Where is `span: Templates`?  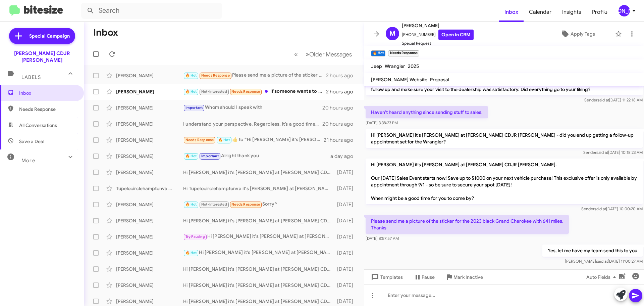 span: Templates is located at coordinates (386, 277).